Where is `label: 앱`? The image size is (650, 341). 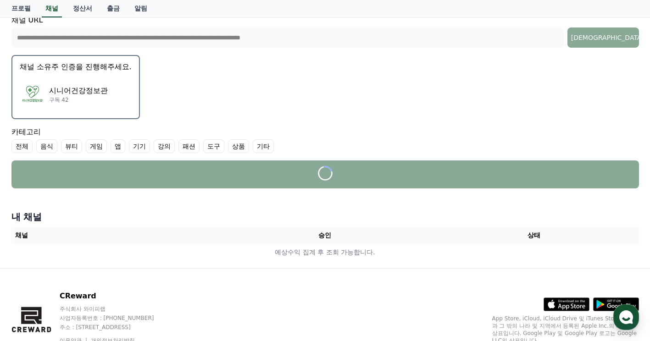 label: 앱 is located at coordinates (118, 146).